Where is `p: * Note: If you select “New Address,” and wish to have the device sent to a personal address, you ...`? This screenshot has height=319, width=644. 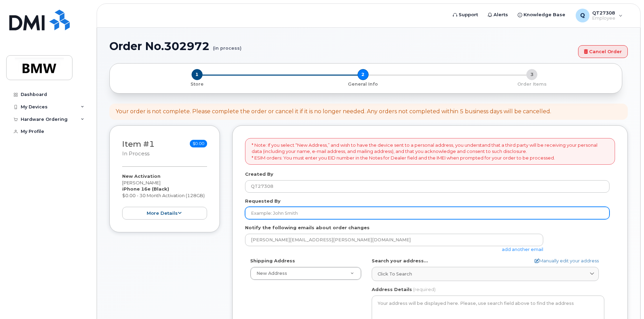
p: * Note: If you select “New Address,” and wish to have the device sent to a personal address, you ... is located at coordinates (430, 152).